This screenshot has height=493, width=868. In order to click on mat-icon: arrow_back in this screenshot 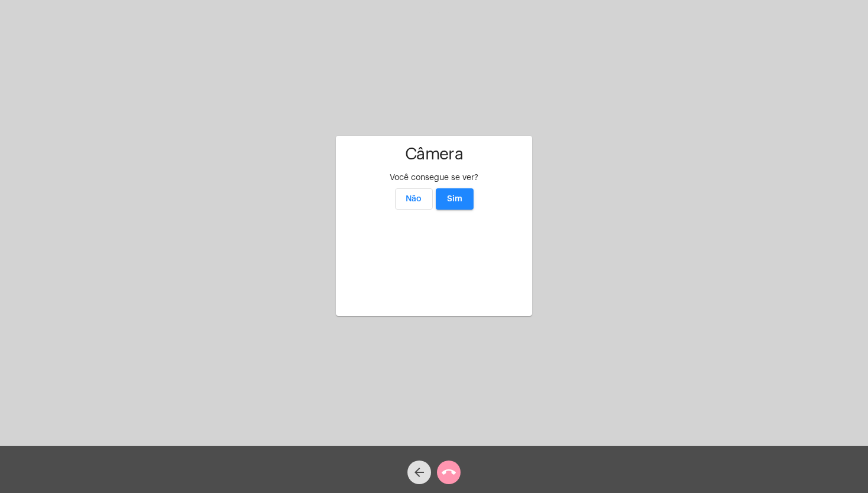, I will do `click(420, 472)`.